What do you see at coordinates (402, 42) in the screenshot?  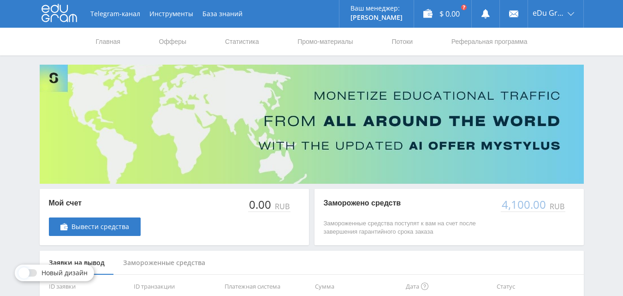 I see `a: Потоки` at bounding box center [402, 42].